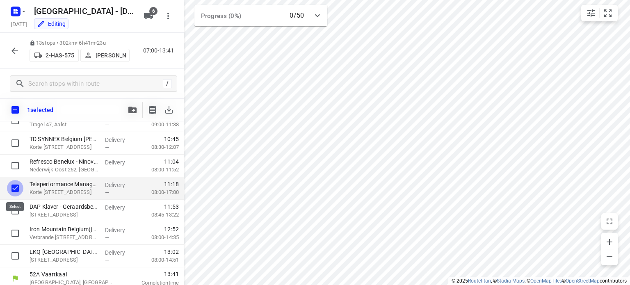  What do you see at coordinates (51, 24) in the screenshot?
I see `div: You are currently in edit mode.` at bounding box center [51, 24].